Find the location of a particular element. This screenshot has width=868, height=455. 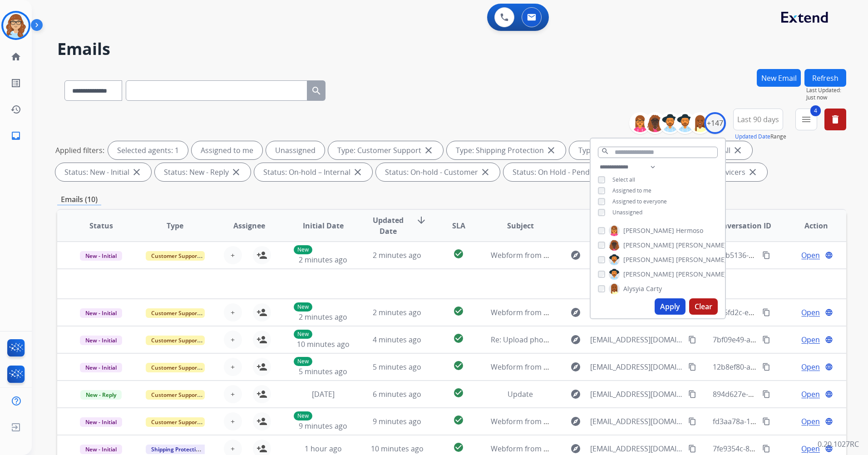

span: New - Reply is located at coordinates (101, 395).